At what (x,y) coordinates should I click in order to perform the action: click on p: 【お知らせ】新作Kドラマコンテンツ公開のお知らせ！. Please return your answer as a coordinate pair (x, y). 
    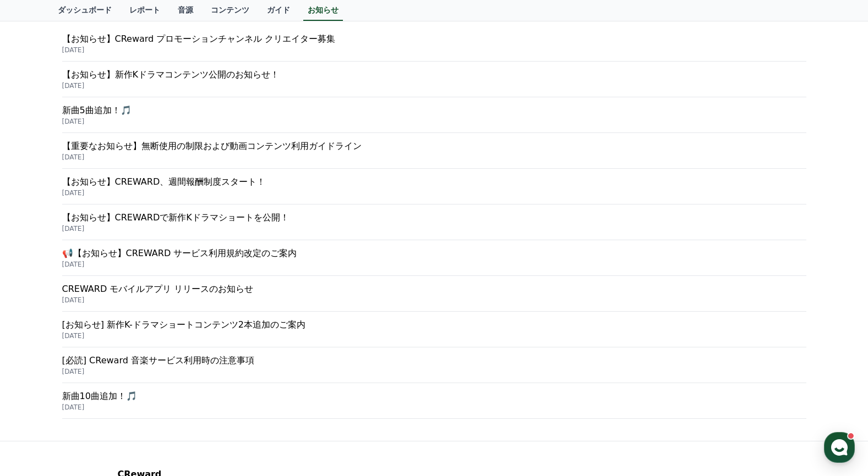
    Looking at the image, I should click on (434, 74).